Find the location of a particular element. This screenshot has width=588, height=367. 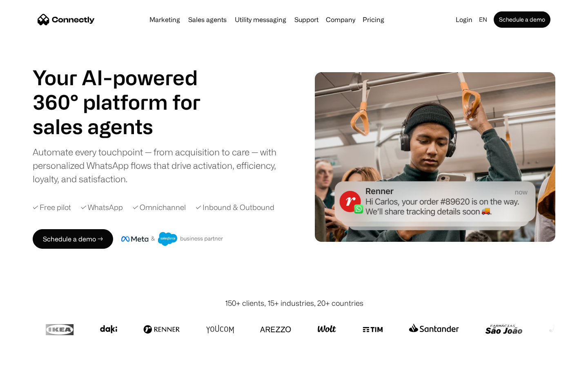

div: Company is located at coordinates (340, 20).